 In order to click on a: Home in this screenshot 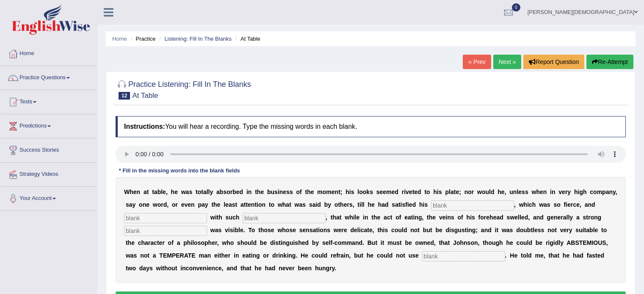, I will do `click(119, 38)`.